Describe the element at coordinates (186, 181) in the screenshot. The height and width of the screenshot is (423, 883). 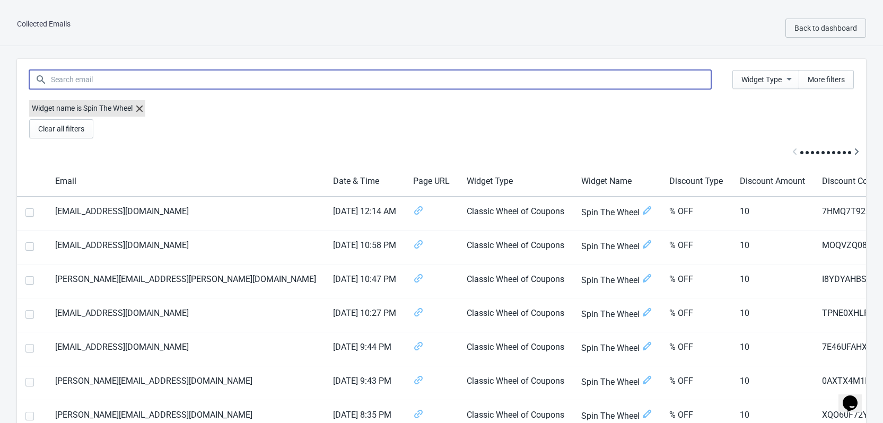
I see `th: Email` at that location.